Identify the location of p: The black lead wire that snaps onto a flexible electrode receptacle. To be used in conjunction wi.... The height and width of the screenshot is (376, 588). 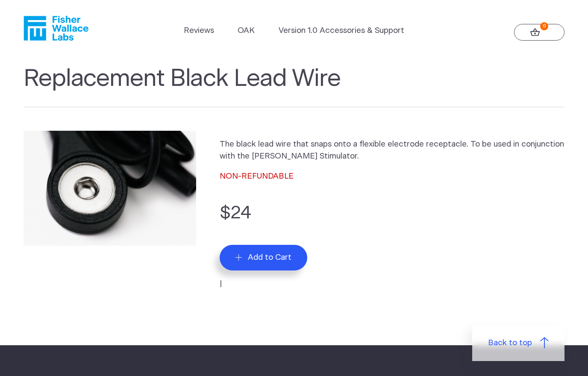
(392, 151).